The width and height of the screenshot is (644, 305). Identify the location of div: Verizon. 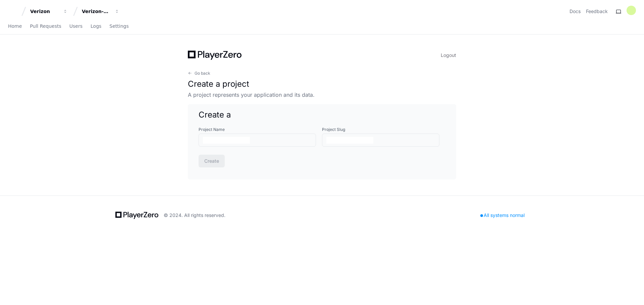
(44, 12).